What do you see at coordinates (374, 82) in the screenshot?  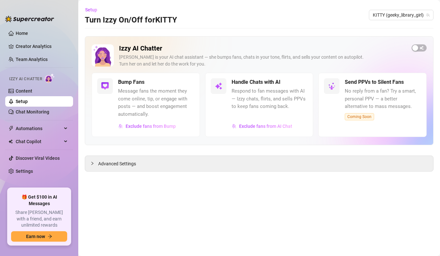 I see `h5: Send PPVs to Silent Fans` at bounding box center [374, 82].